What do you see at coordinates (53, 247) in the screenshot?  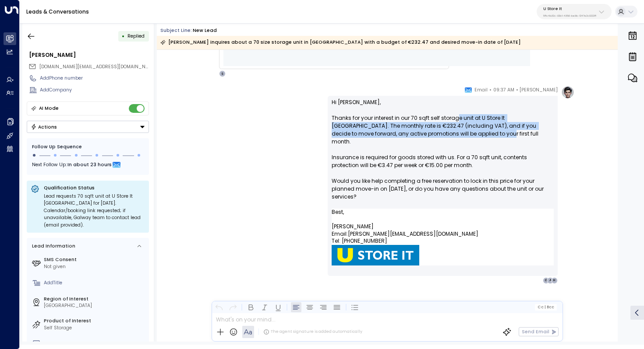 I see `div: Lead Information` at bounding box center [53, 247].